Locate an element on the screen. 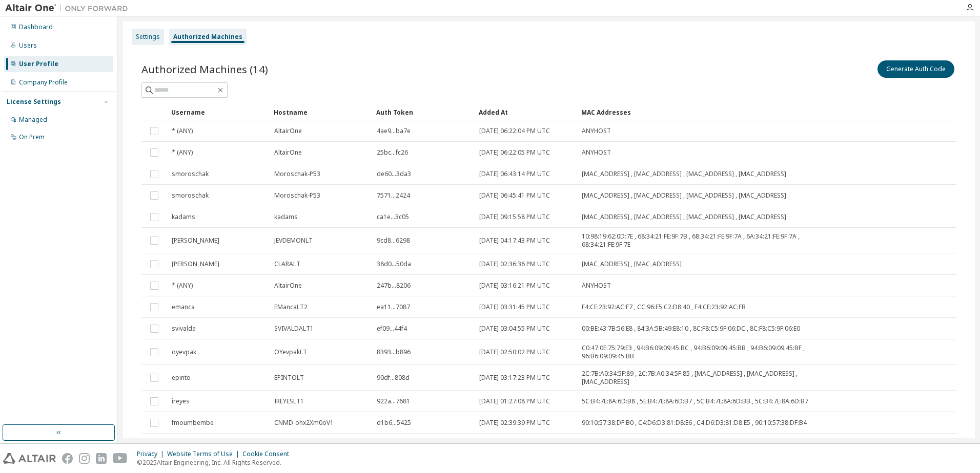 The image size is (980, 473). span: CNMD-ohx2Xm0oV1 is located at coordinates (304, 423).